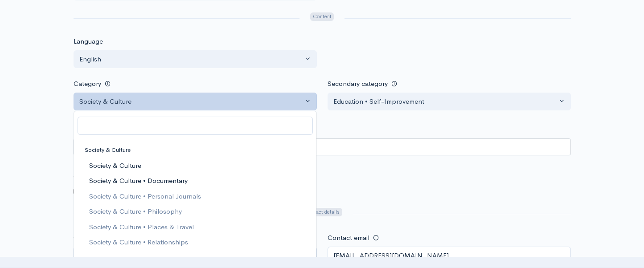  Describe the element at coordinates (195, 102) in the screenshot. I see `button: Society & Culture` at that location.